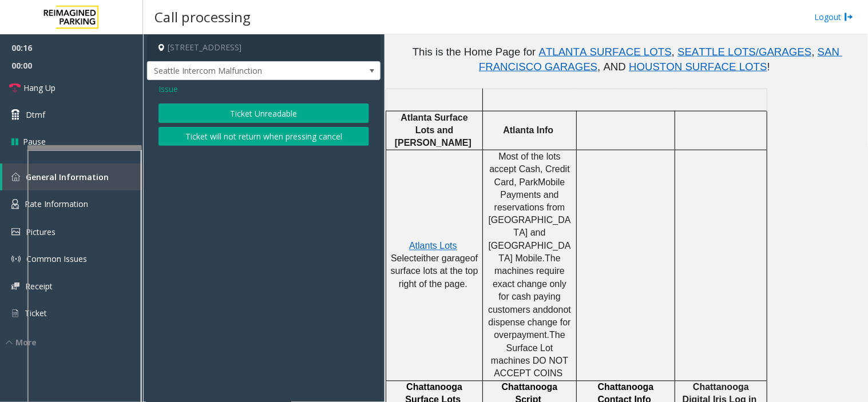 Image resolution: width=868 pixels, height=402 pixels. Describe the element at coordinates (39, 87) in the screenshot. I see `span: Hang Up` at that location.